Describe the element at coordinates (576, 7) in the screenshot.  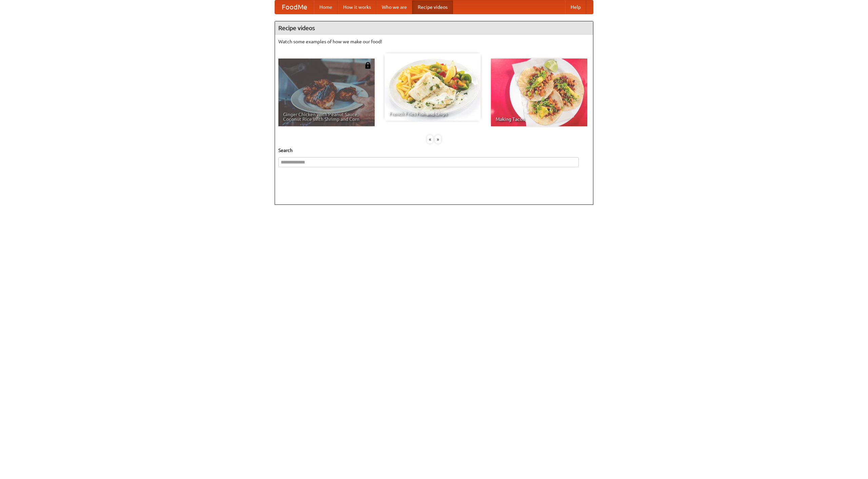
I see `a: Help` at that location.